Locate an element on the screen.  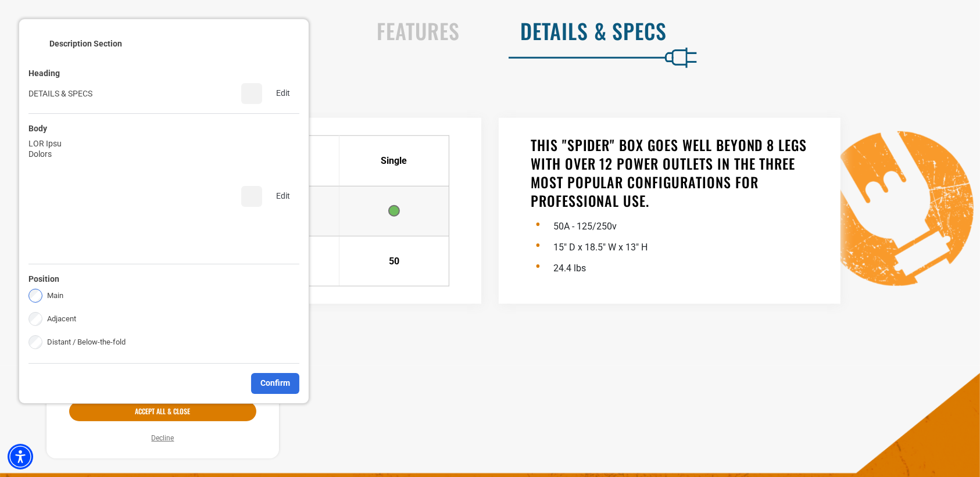
div: Heading is located at coordinates (44, 73).